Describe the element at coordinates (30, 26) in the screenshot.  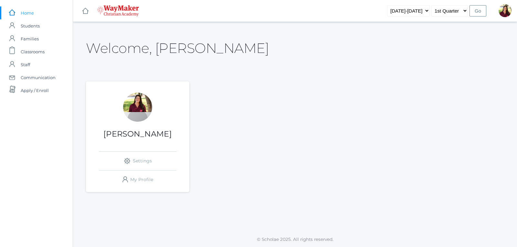
I see `span: Students` at that location.